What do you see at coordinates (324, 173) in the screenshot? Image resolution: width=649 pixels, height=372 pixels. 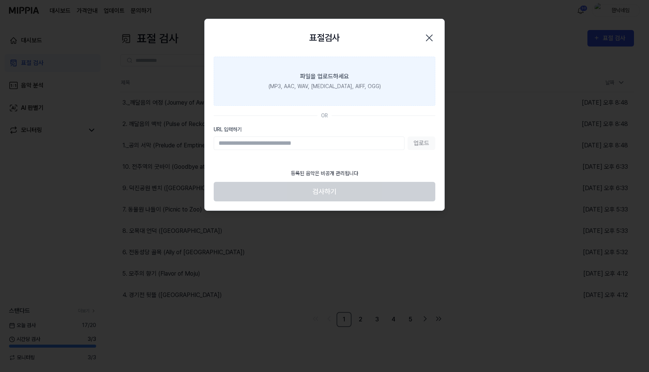 I see `div: 등록된 음악은 비공개 관리됩니다` at bounding box center [324, 173].